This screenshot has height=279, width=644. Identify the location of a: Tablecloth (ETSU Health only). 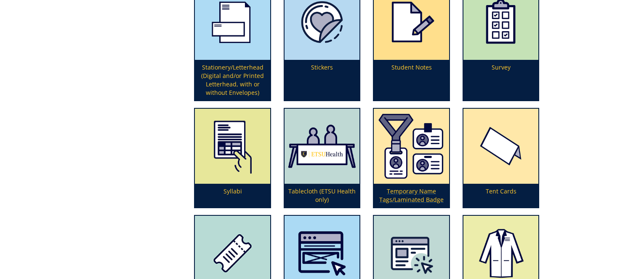
(322, 158).